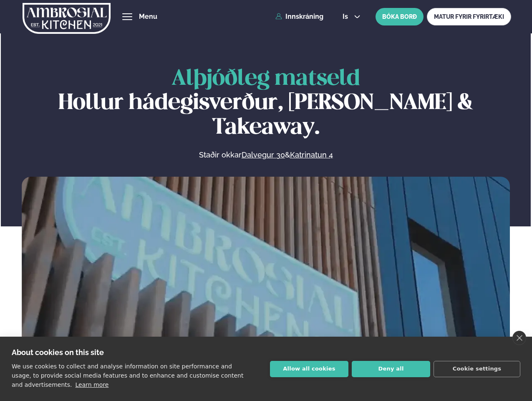 The width and height of the screenshot is (532, 401). I want to click on a: close, so click(519, 338).